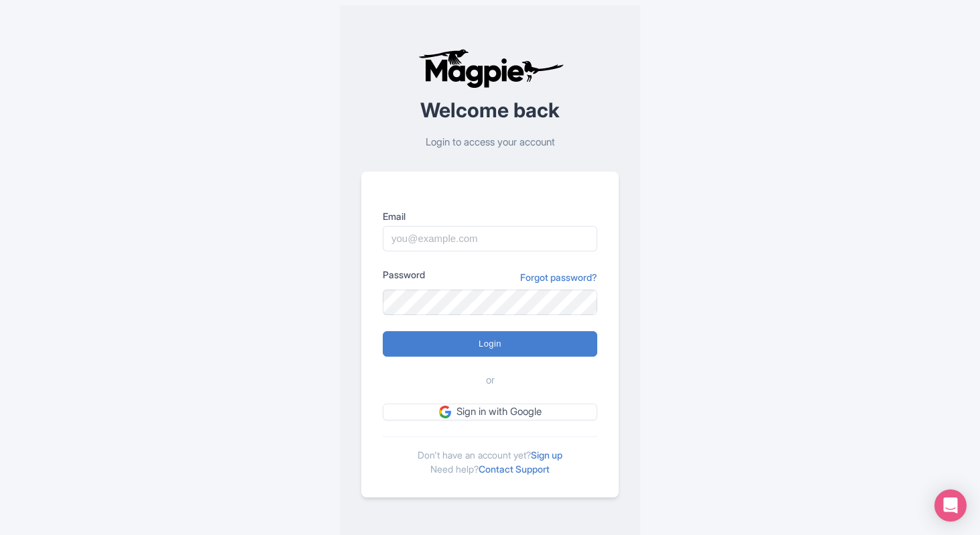 The height and width of the screenshot is (535, 980). I want to click on a: Forgot password?, so click(559, 277).